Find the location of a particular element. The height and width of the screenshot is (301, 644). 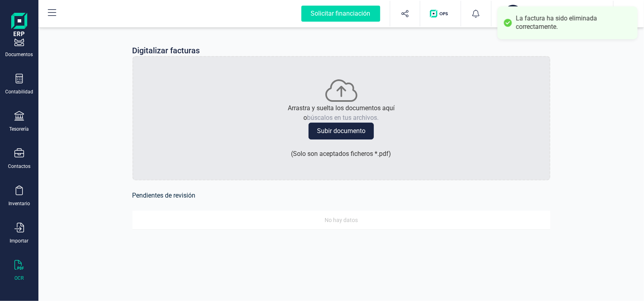

div: Contabilidad is located at coordinates (19, 92).